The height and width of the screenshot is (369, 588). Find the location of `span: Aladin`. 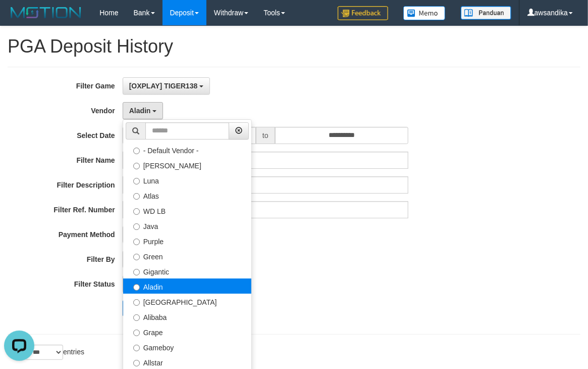

span: Aladin is located at coordinates (140, 111).